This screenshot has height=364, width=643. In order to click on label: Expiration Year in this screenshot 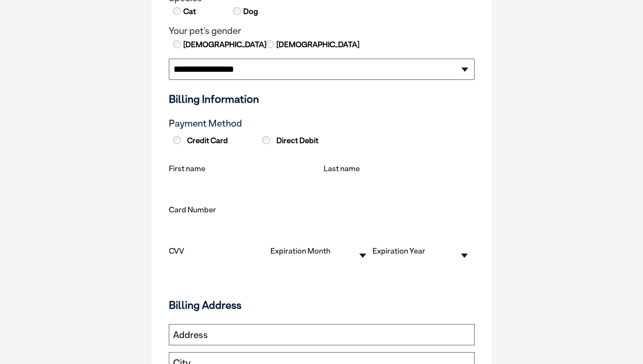, I will do `click(399, 250)`.